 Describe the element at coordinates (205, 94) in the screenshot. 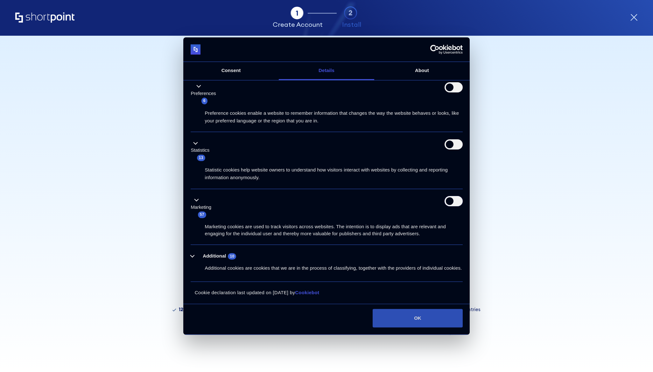

I see `button: Preferences (6)` at that location.